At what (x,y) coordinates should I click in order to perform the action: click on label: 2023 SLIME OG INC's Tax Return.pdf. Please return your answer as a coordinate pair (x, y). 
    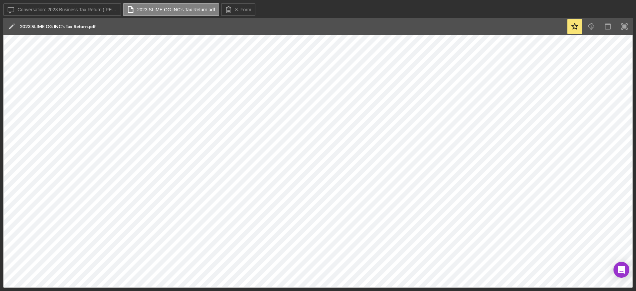
    Looking at the image, I should click on (176, 10).